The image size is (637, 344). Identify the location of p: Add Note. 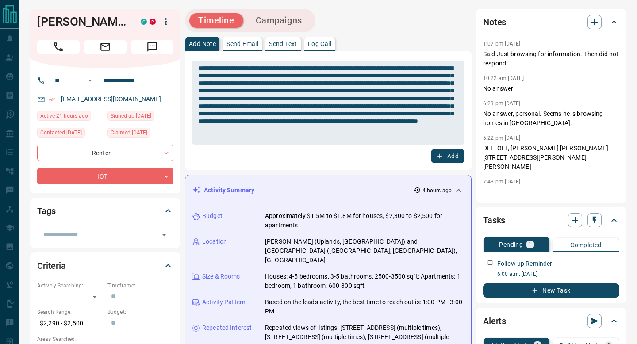
(202, 44).